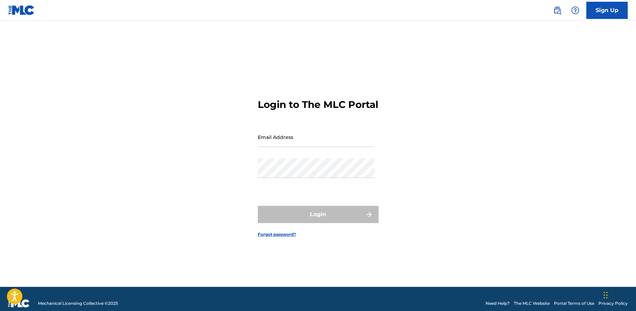 Image resolution: width=636 pixels, height=311 pixels. What do you see at coordinates (557, 10) in the screenshot?
I see `img: search` at bounding box center [557, 10].